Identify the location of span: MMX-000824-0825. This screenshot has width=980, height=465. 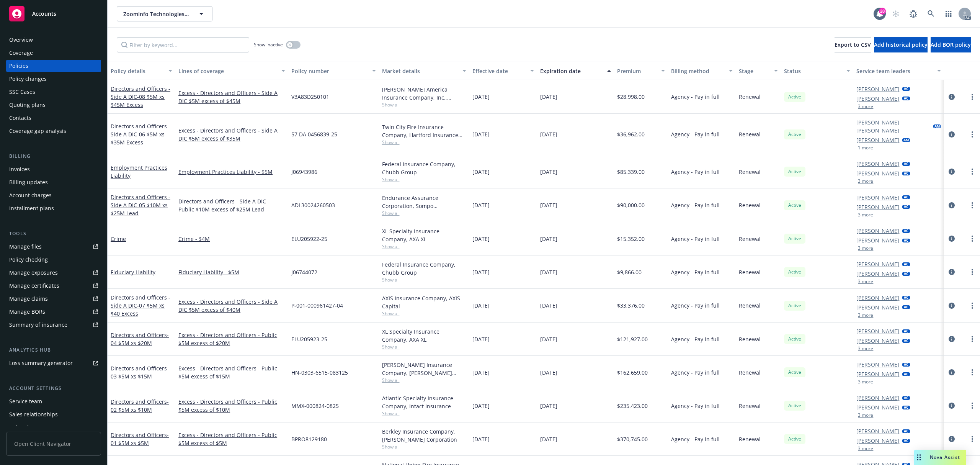
(315, 405).